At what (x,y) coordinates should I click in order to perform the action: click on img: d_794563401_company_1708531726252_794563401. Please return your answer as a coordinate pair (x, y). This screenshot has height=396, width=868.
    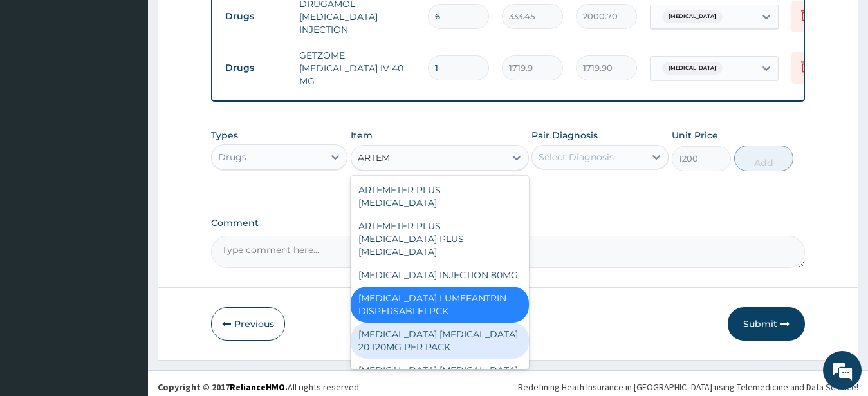
    Looking at the image, I should click on (38, 80).